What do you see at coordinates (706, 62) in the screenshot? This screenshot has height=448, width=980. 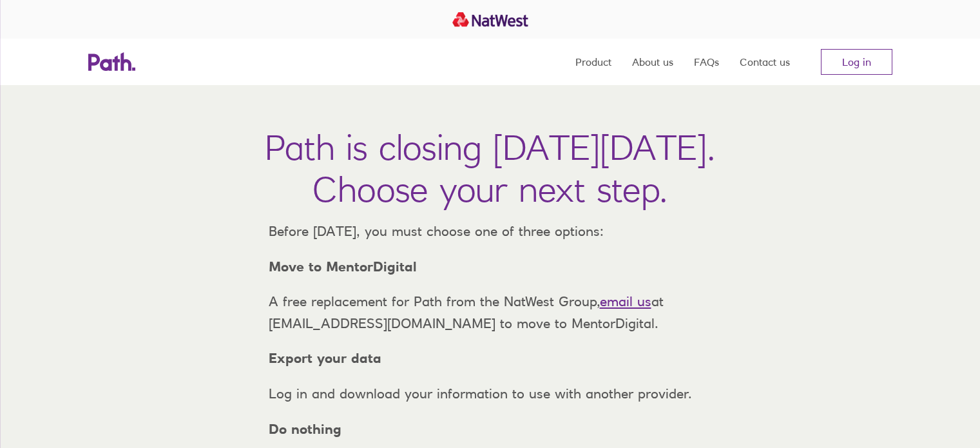 I see `a: FAQs` at bounding box center [706, 62].